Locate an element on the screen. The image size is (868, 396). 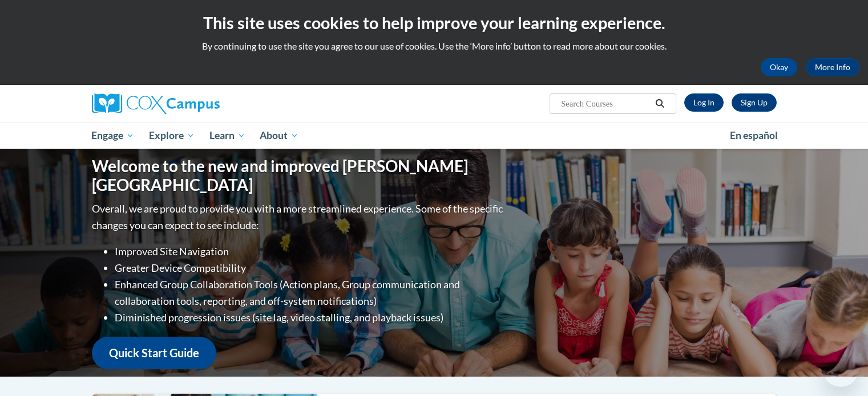
h2: This site uses cookies to help improve your learning experience. is located at coordinates (434, 23).